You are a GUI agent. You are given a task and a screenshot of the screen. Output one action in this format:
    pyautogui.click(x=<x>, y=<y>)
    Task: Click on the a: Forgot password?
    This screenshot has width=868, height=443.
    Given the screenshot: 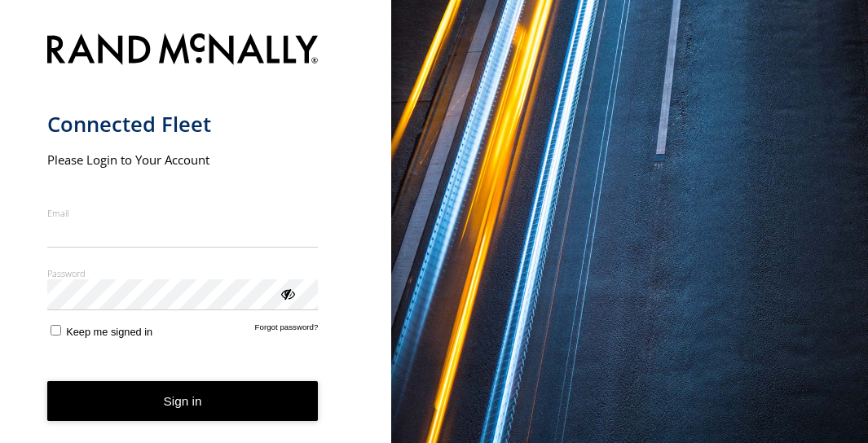 What is the action you would take?
    pyautogui.click(x=287, y=330)
    